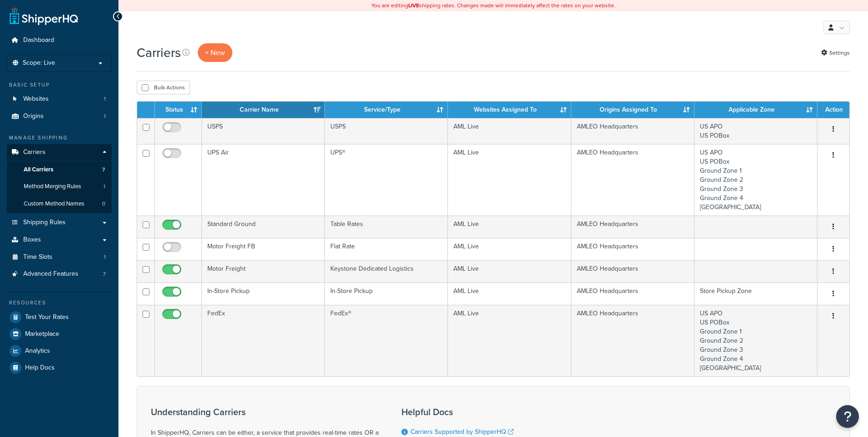 The width and height of the screenshot is (868, 437). Describe the element at coordinates (159, 52) in the screenshot. I see `h1: Carriers` at that location.